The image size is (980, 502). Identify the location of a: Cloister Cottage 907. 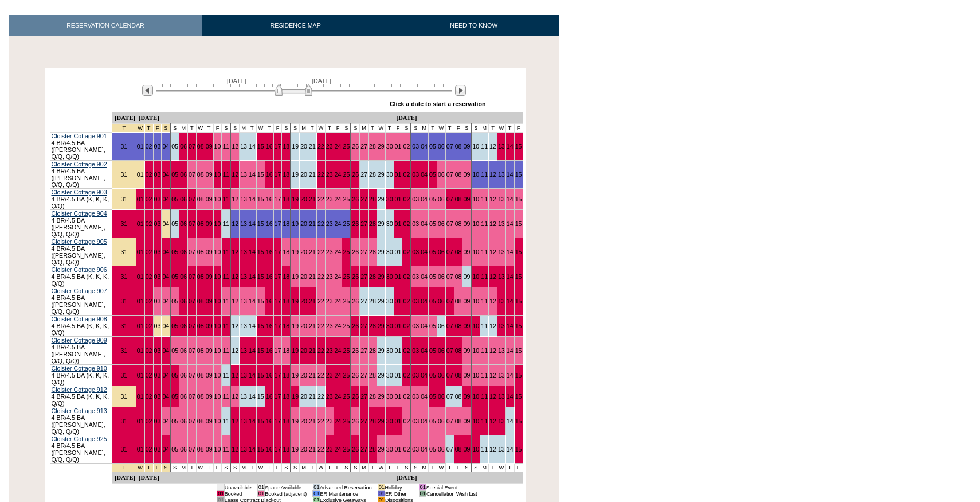
(79, 291).